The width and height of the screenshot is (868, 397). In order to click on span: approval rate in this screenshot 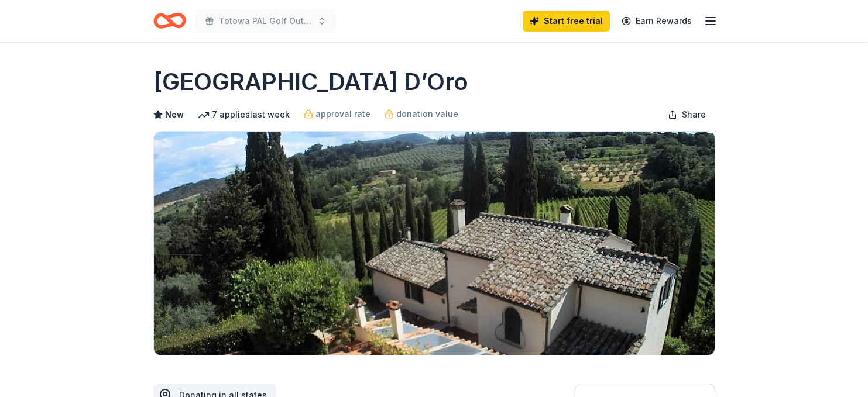, I will do `click(343, 114)`.